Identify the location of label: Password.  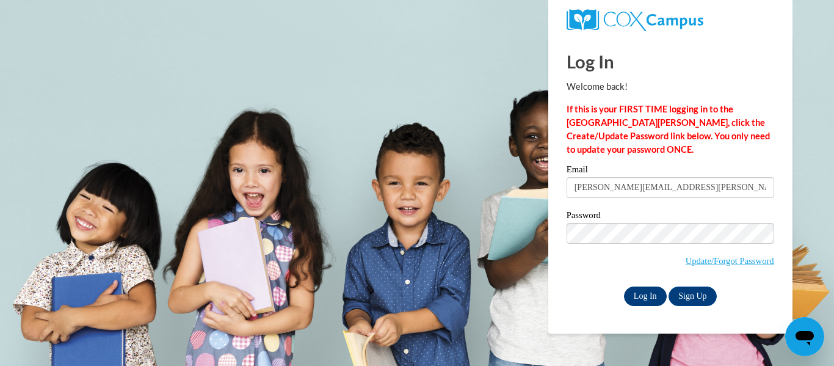
(671, 217).